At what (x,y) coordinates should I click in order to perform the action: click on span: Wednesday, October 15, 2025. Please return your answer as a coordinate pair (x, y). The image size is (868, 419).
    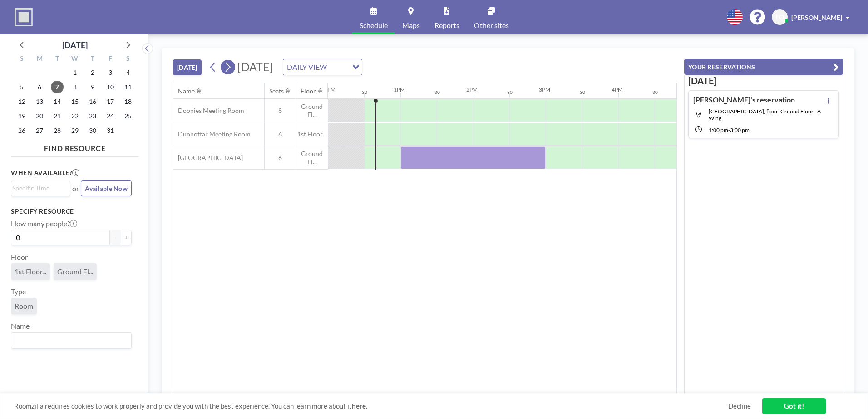
    Looking at the image, I should click on (75, 101).